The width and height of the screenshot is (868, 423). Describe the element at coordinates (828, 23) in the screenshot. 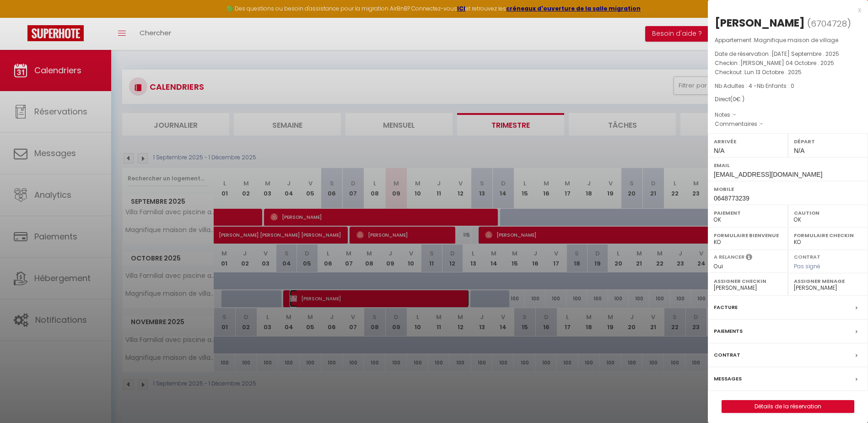

I see `span: 6704728` at that location.